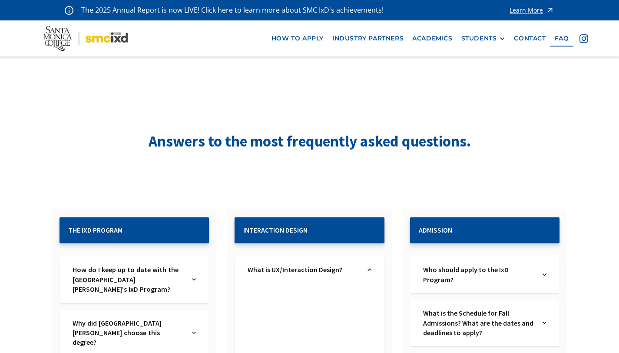 The width and height of the screenshot is (619, 353). What do you see at coordinates (562, 38) in the screenshot?
I see `a: faq` at bounding box center [562, 38].